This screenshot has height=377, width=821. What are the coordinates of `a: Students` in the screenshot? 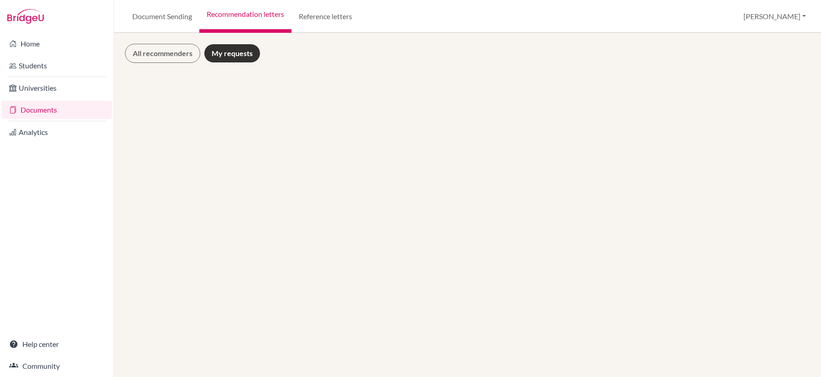 It's located at (57, 66).